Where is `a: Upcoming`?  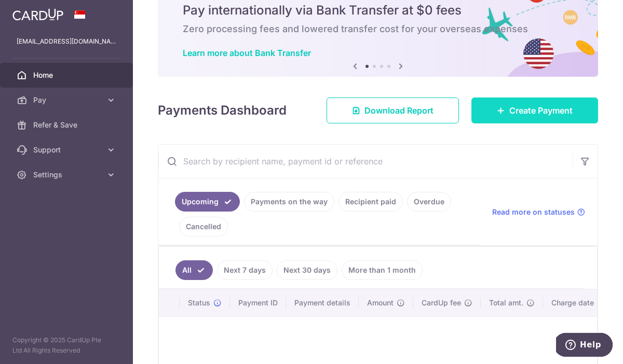
a: Upcoming is located at coordinates (207, 201).